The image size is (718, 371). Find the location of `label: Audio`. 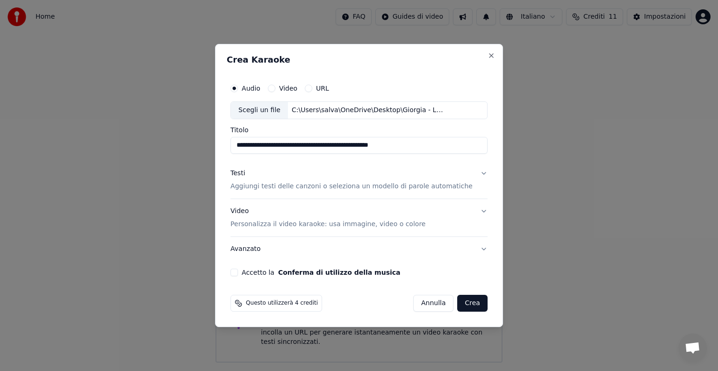

label: Audio is located at coordinates (251, 88).